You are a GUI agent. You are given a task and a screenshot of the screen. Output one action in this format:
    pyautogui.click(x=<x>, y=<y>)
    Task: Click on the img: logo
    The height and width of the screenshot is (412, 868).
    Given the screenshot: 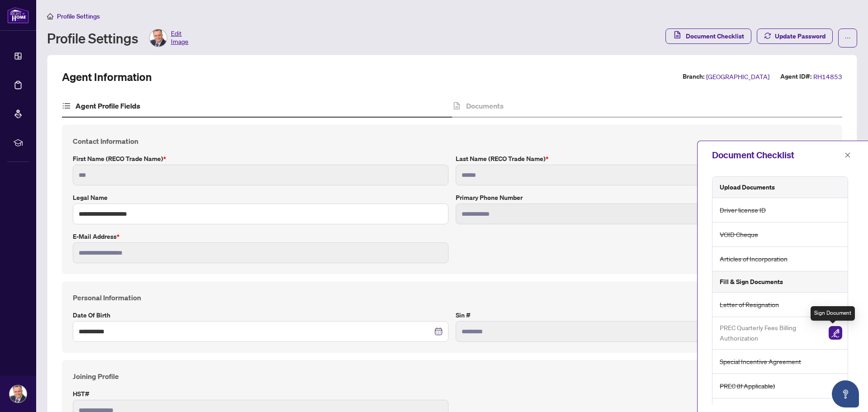 What is the action you would take?
    pyautogui.click(x=18, y=15)
    